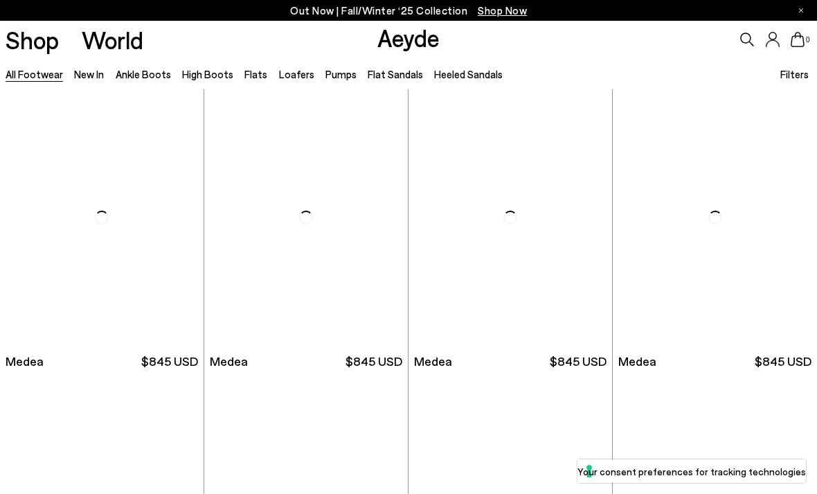  Describe the element at coordinates (409, 37) in the screenshot. I see `a: Aeyde` at that location.